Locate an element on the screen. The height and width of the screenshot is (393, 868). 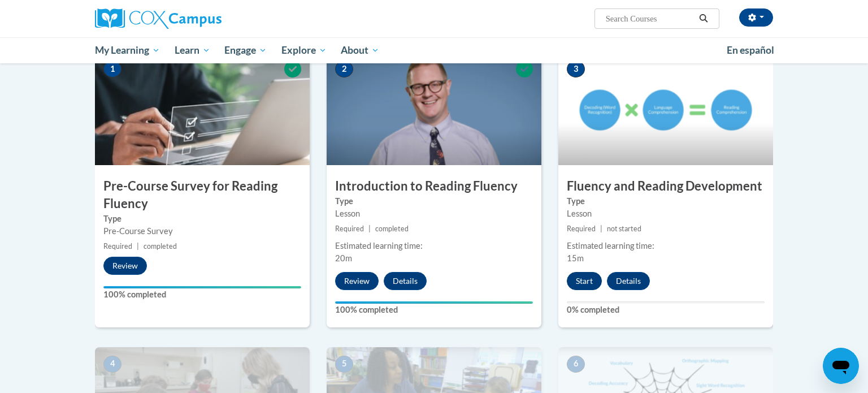
span: not started is located at coordinates (624, 229).